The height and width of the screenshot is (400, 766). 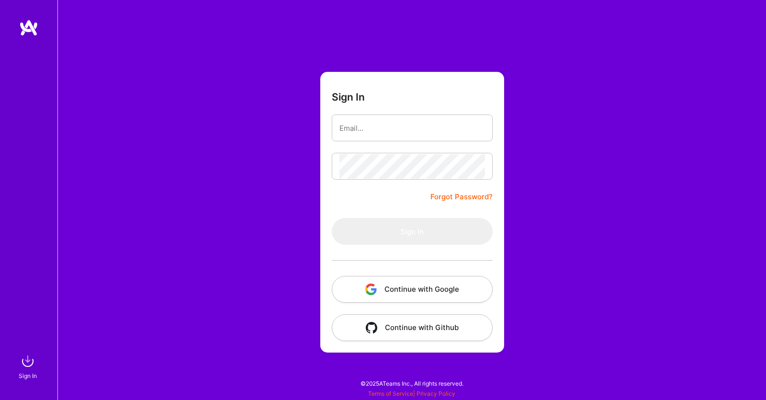 What do you see at coordinates (348, 97) in the screenshot?
I see `h3: Sign In` at bounding box center [348, 97].